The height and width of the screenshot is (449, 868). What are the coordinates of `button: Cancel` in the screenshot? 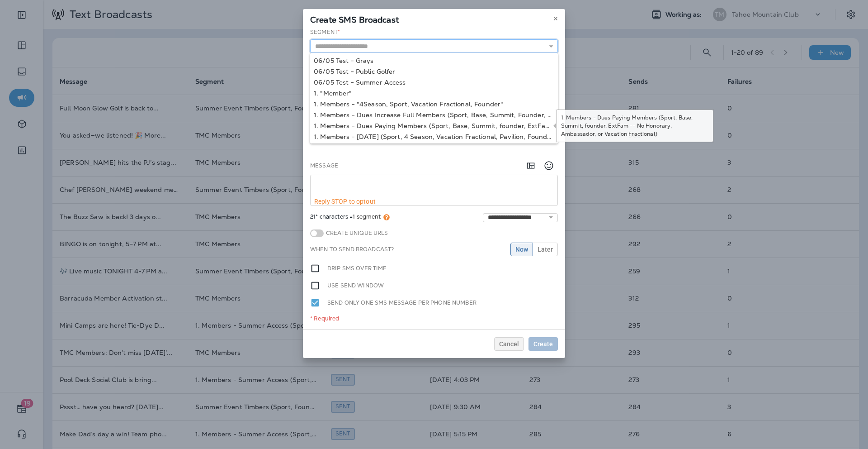 It's located at (508, 344).